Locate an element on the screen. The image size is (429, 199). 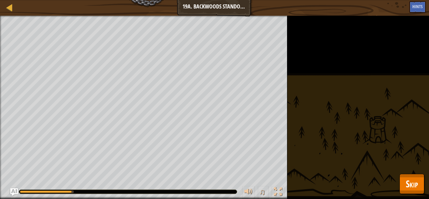
span: Skip is located at coordinates (411, 183).